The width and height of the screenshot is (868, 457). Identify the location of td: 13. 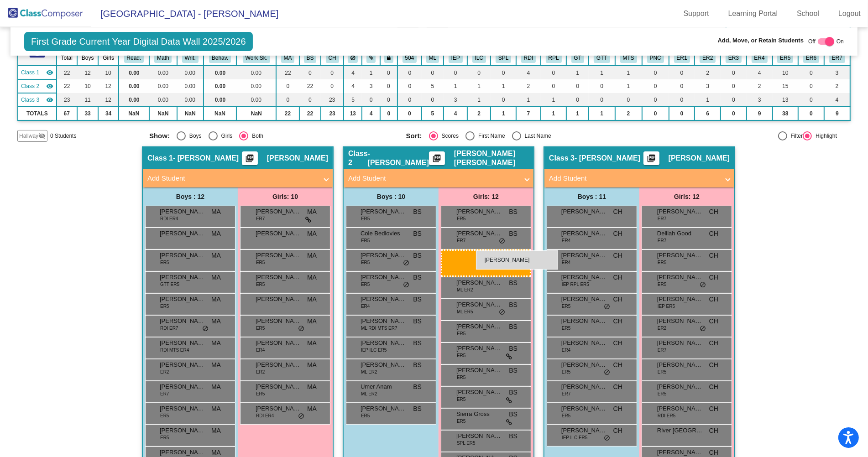
(353, 114).